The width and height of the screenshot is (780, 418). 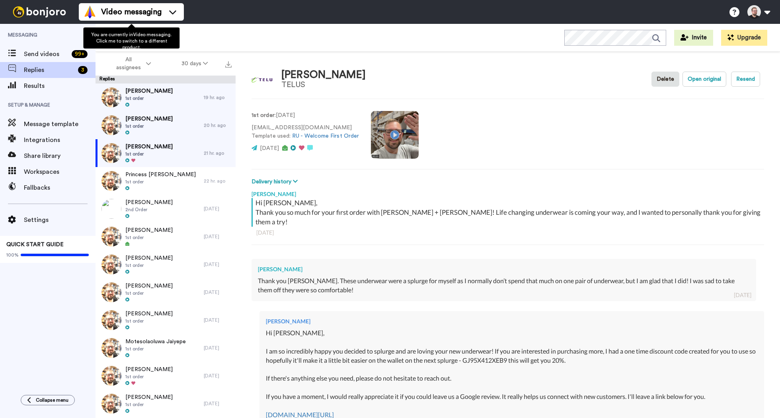 What do you see at coordinates (263, 115) in the screenshot?
I see `strong: 1st order` at bounding box center [263, 115].